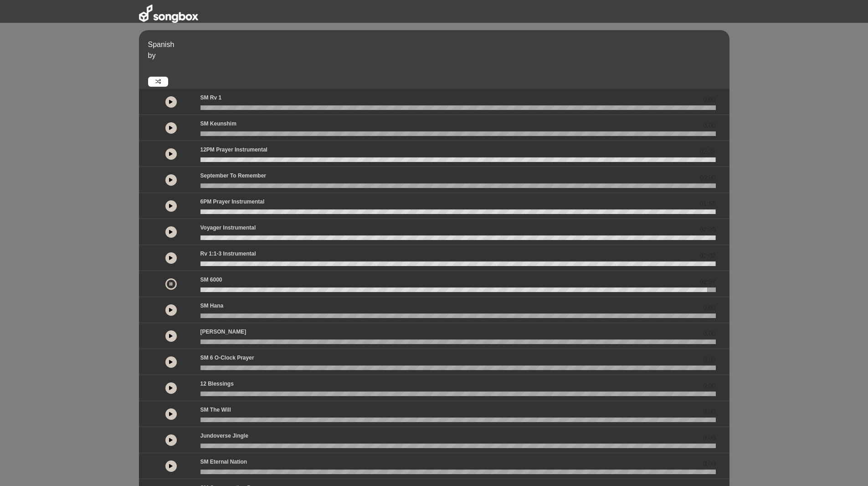 Image resolution: width=868 pixels, height=486 pixels. Describe the element at coordinates (211, 279) in the screenshot. I see `p: SM 6000` at that location.